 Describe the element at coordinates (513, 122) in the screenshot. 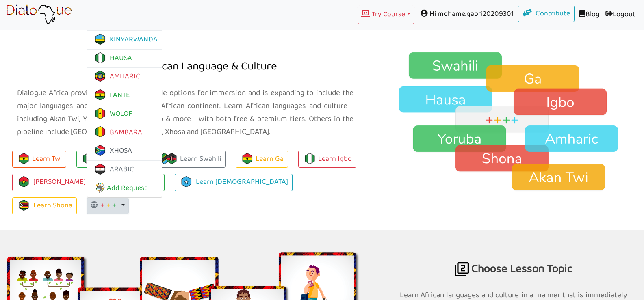

I see `img: Twi language, Yoruba, Hausa, Fante, Igbo, Swahili, Amharic, Shona` at that location.